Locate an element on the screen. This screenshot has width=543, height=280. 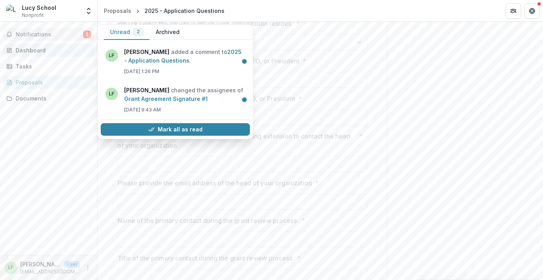
img: Lucy School is located at coordinates (12, 11).